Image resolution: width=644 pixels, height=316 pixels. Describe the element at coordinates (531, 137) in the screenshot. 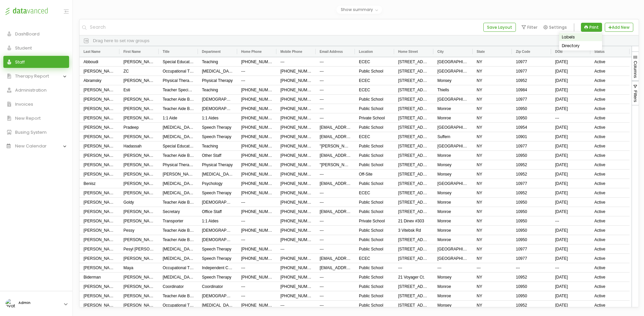

I see `div: 10901` at that location.